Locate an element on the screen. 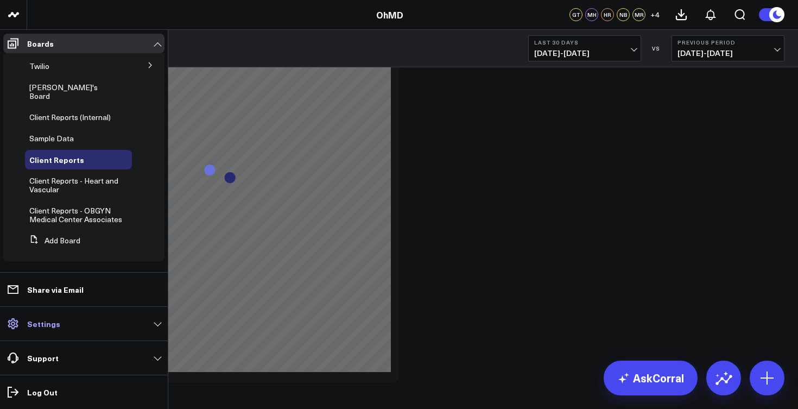 The width and height of the screenshot is (798, 409). span: Client Reports - OBGYN Medical Center Associates is located at coordinates (75, 214).